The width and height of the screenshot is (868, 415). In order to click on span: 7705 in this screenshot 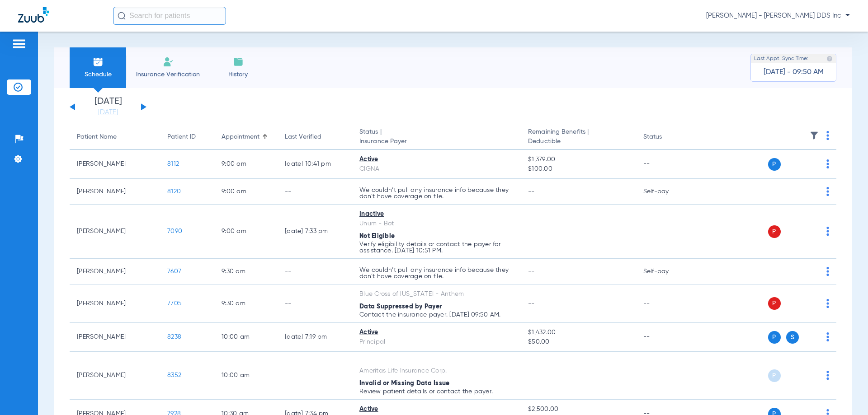, I will do `click(174, 304)`.